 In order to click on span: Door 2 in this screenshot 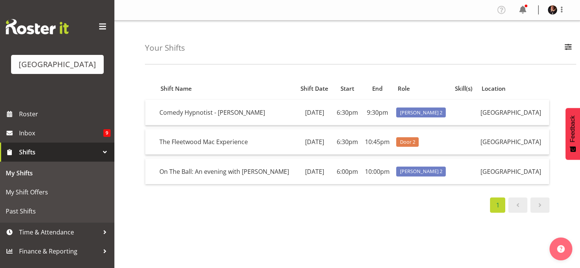, I will do `click(408, 142)`.